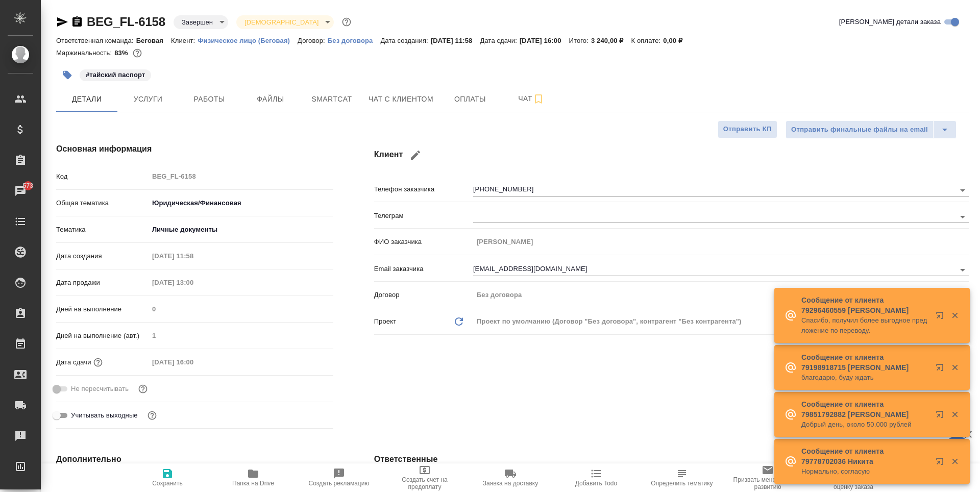 The width and height of the screenshot is (980, 492). I want to click on span: Работы, so click(209, 99).